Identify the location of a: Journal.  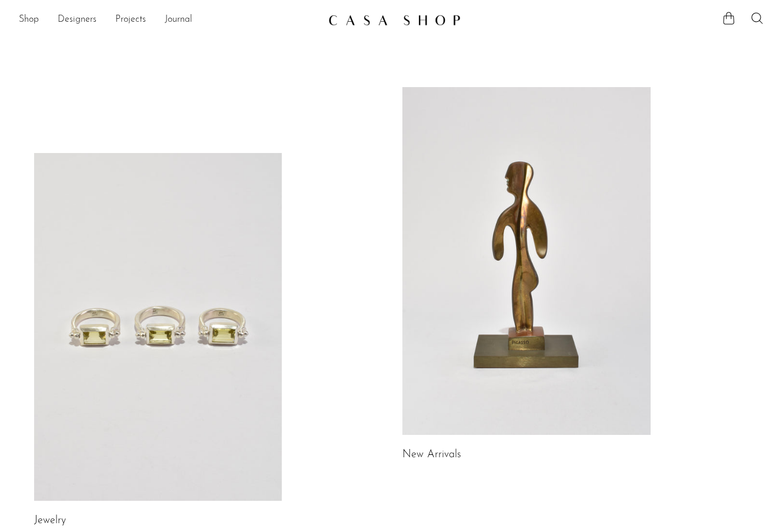
(178, 20).